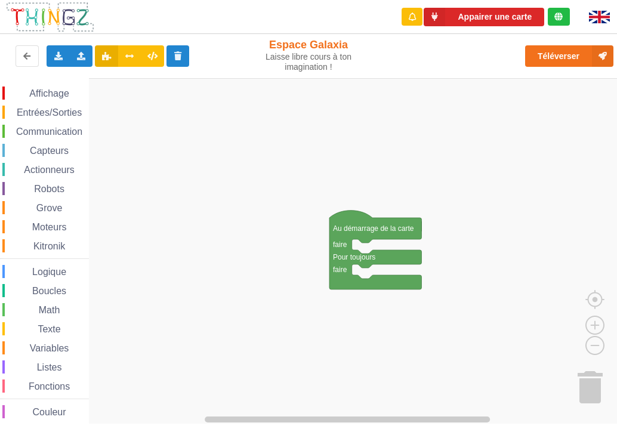 This screenshot has width=617, height=432. I want to click on span: Capteurs, so click(49, 150).